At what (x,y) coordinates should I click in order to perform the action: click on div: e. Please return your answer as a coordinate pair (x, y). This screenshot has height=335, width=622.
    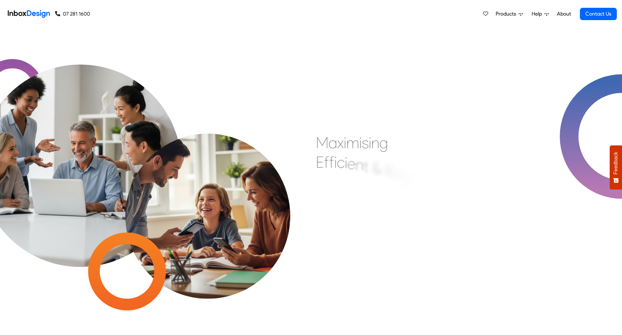
    Looking at the image, I should click on (351, 163).